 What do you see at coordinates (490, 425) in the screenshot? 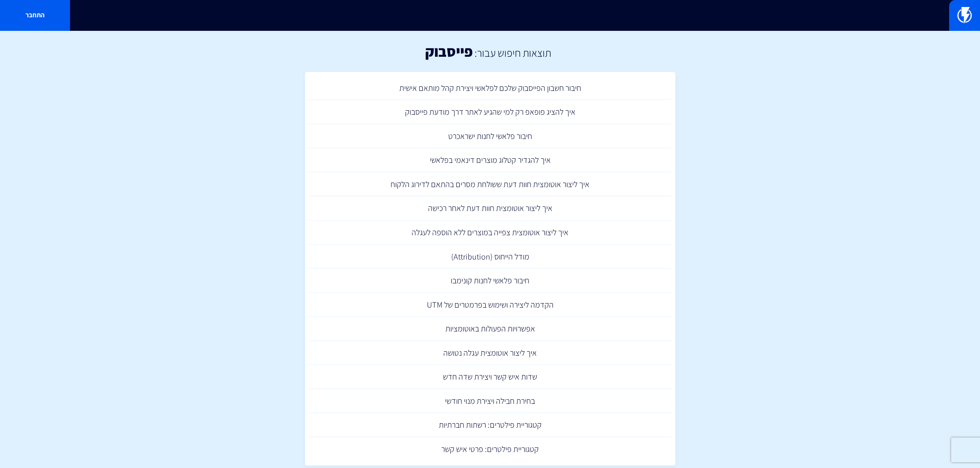
I see `a: קטגוריית פילטרים: רשתות חברתיות` at bounding box center [490, 425].